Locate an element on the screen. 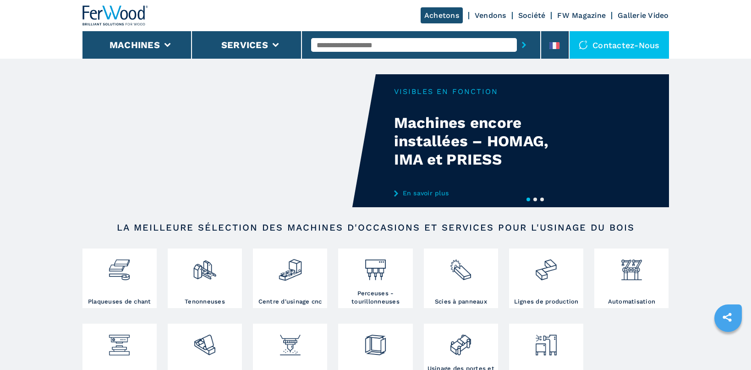  img: squadratrici_2.png is located at coordinates (204, 266).